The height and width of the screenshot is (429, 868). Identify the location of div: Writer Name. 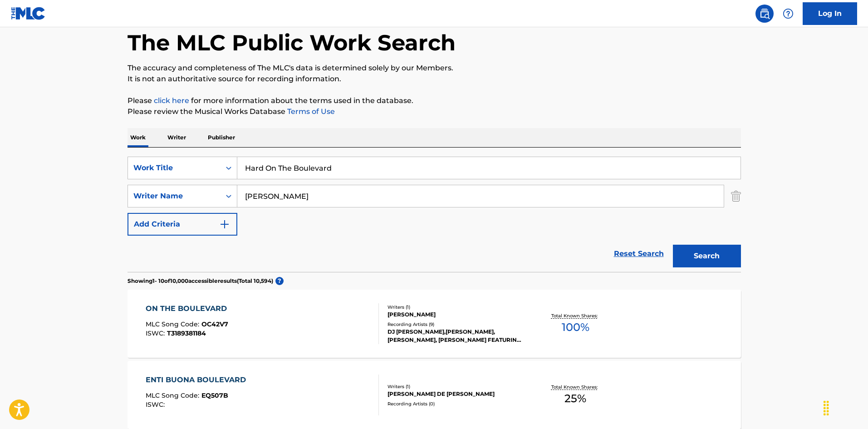
(174, 196).